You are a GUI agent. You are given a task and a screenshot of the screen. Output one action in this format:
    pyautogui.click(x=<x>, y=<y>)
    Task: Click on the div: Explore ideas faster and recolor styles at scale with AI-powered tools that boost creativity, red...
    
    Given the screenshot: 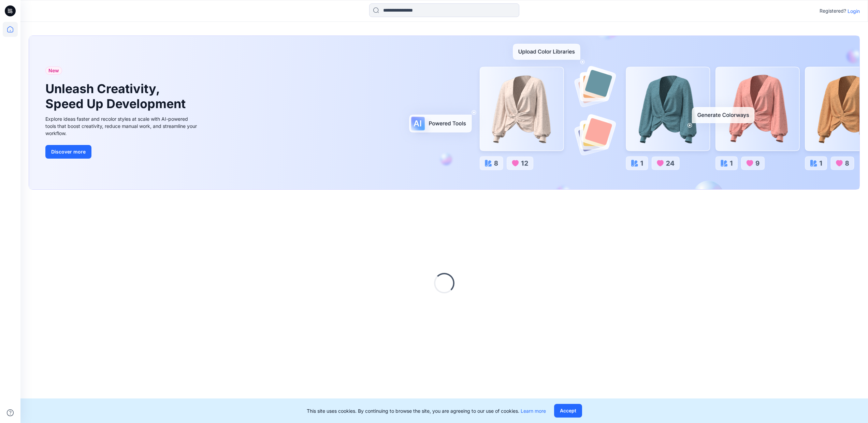 What is the action you would take?
    pyautogui.click(x=122, y=126)
    